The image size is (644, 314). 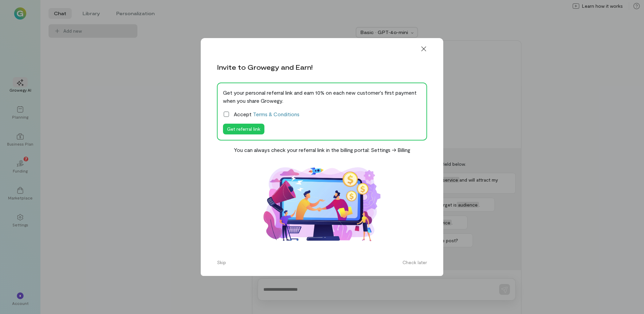 What do you see at coordinates (322, 97) in the screenshot?
I see `div: Get your personal referral link and earn 10% on each new customer's first payment when you share ...` at bounding box center [322, 97].